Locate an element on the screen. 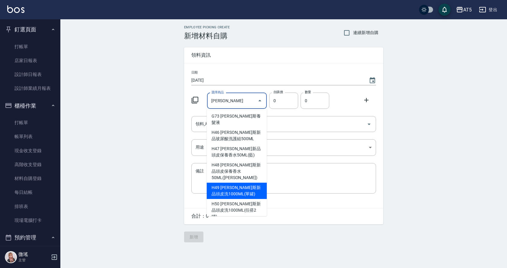 This screenshot has width=507, height=268. a: 高階收支登錄 is located at coordinates (30, 165).